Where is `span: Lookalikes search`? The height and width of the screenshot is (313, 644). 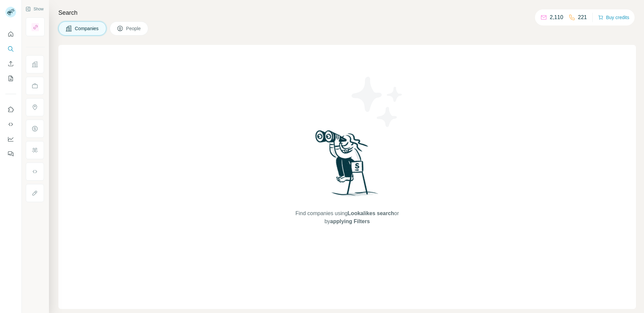 span: Lookalikes search is located at coordinates (370, 213).